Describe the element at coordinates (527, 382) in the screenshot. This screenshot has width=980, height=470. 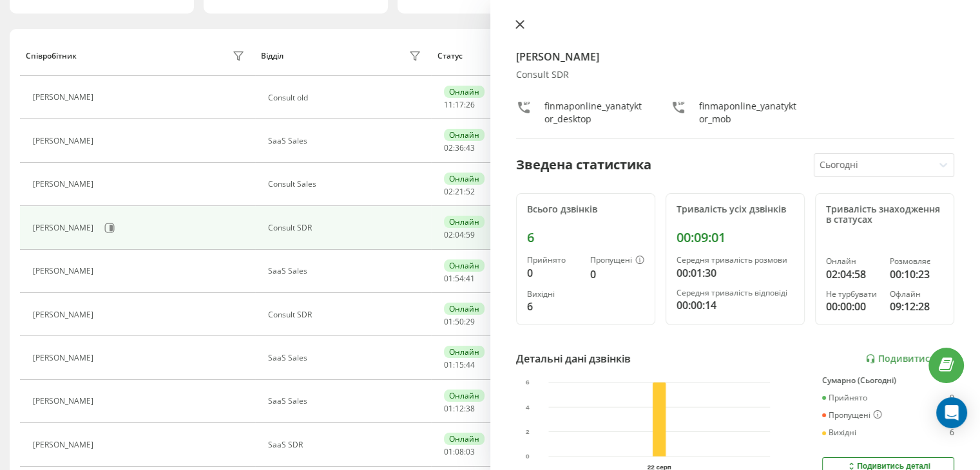
I see `text: 6` at that location.